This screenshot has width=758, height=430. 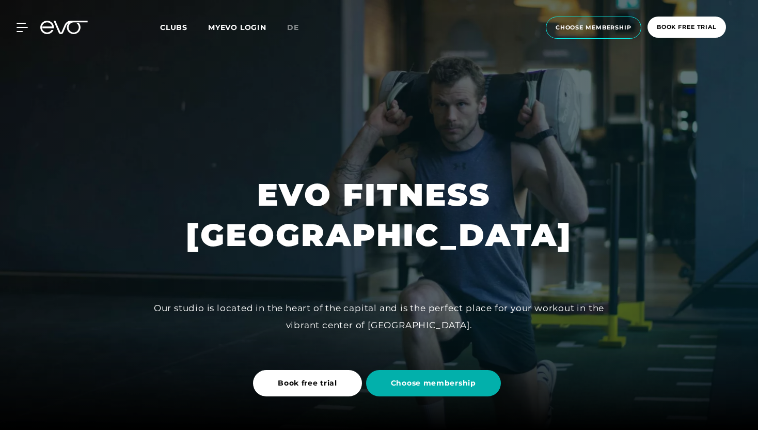 What do you see at coordinates (293, 27) in the screenshot?
I see `span: de` at bounding box center [293, 27].